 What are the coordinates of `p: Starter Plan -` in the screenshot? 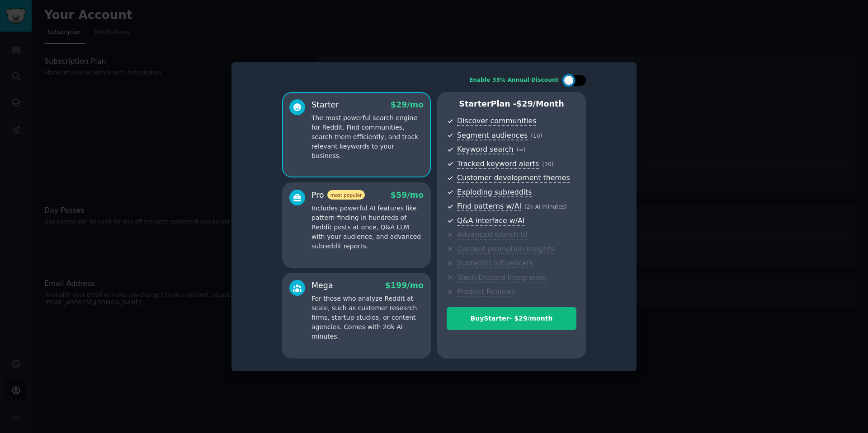 It's located at (511, 104).